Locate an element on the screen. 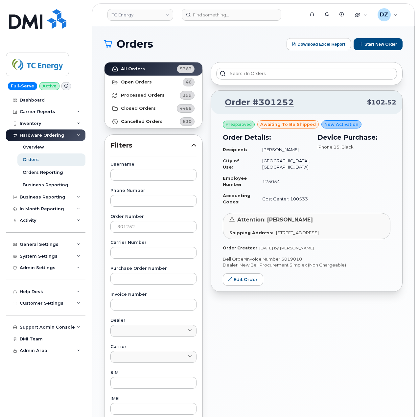 Image resolution: width=418 pixels, height=417 pixels. span: 46 is located at coordinates (189, 82).